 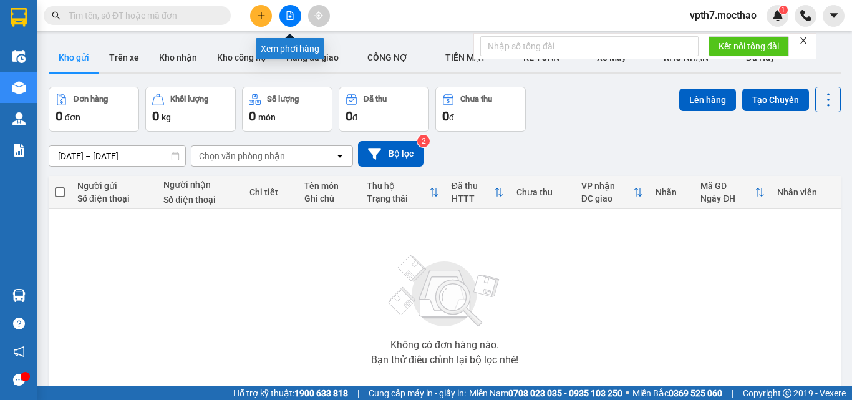 What do you see at coordinates (445, 345) in the screenshot?
I see `div: Không có đơn hàng nào.` at bounding box center [445, 345].